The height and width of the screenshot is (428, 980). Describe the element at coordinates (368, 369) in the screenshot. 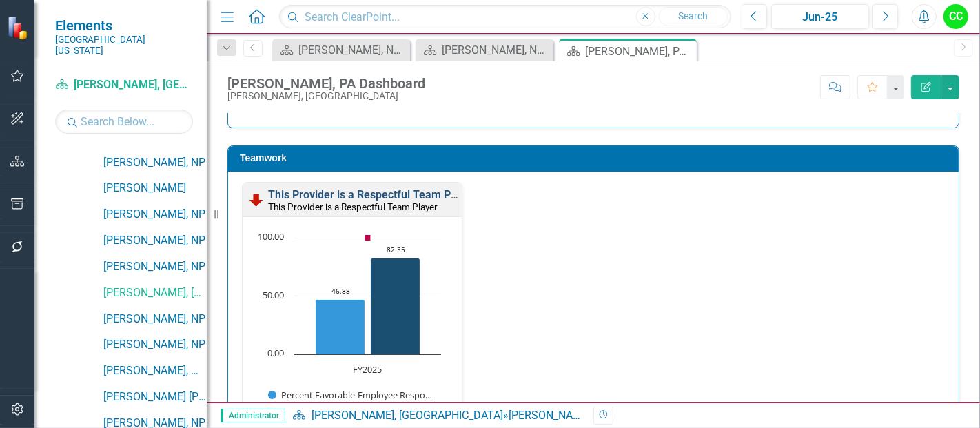

I see `text: FY2025` at that location.